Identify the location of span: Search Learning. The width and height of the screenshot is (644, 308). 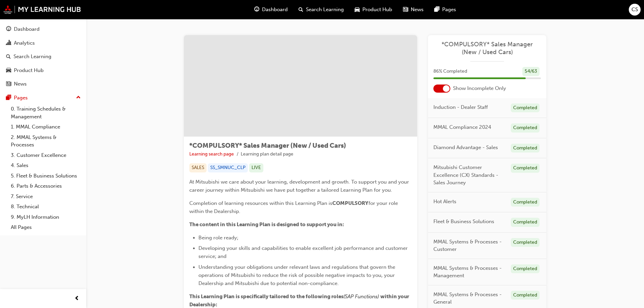
(325, 9).